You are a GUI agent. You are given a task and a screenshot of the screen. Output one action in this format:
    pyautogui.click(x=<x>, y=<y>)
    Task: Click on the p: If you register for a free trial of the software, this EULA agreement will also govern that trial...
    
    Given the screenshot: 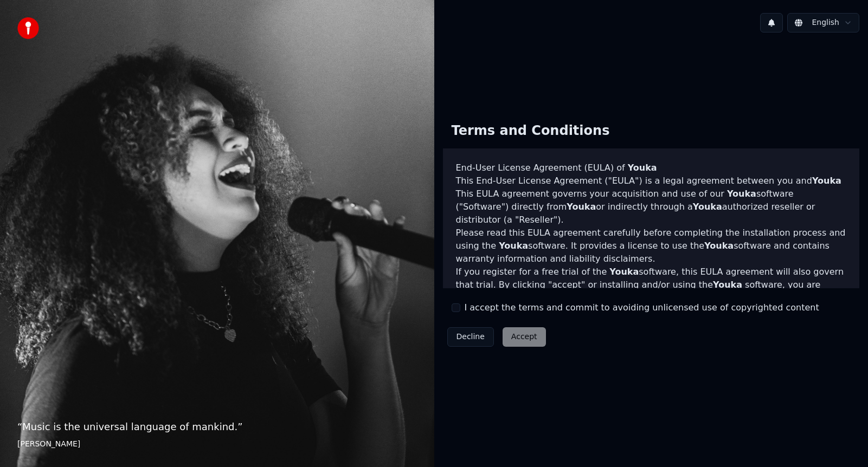 What is the action you would take?
    pyautogui.click(x=651, y=291)
    